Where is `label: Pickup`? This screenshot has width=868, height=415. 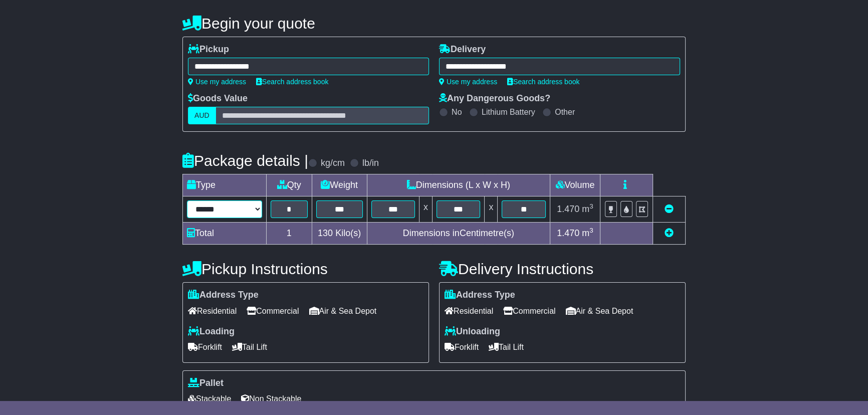
label: Pickup is located at coordinates (208, 50).